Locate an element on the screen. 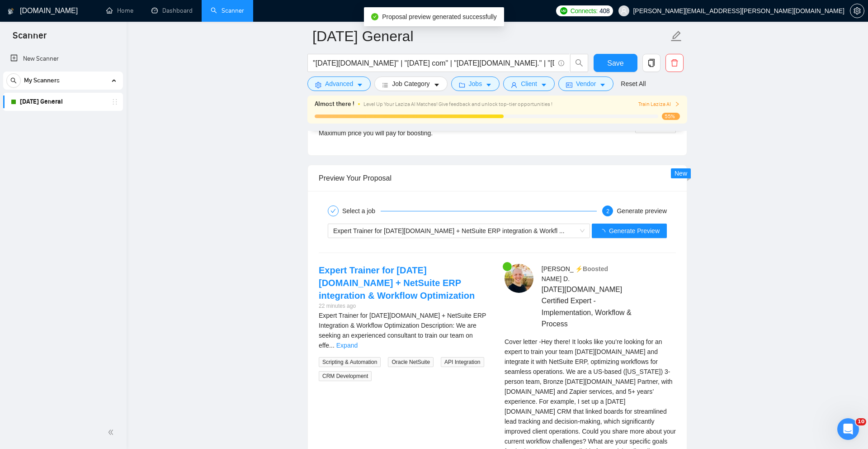 The width and height of the screenshot is (868, 449). span: CRM Development is located at coordinates (345, 376).